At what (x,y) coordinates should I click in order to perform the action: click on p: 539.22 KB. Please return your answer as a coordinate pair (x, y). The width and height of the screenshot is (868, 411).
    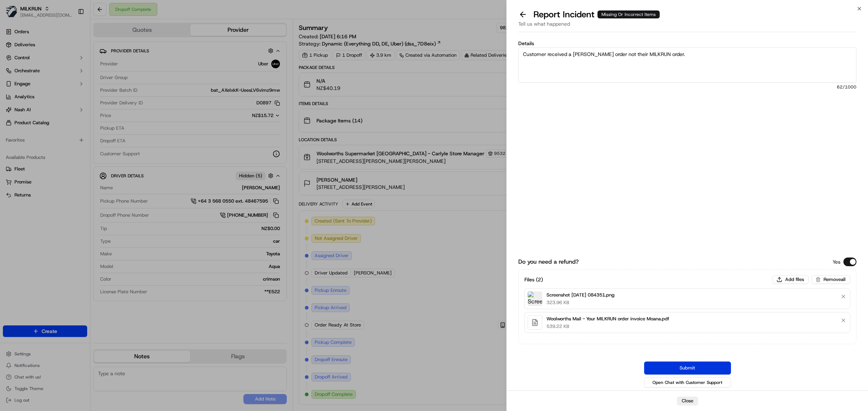
    Looking at the image, I should click on (608, 327).